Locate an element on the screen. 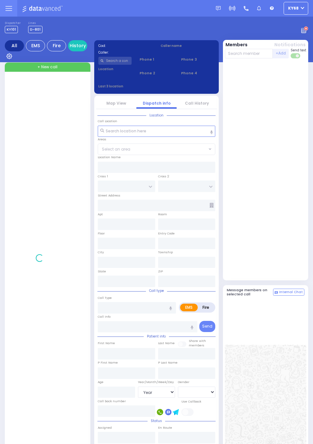 Image resolution: width=313 pixels, height=444 pixels. span: KY101 is located at coordinates (11, 29).